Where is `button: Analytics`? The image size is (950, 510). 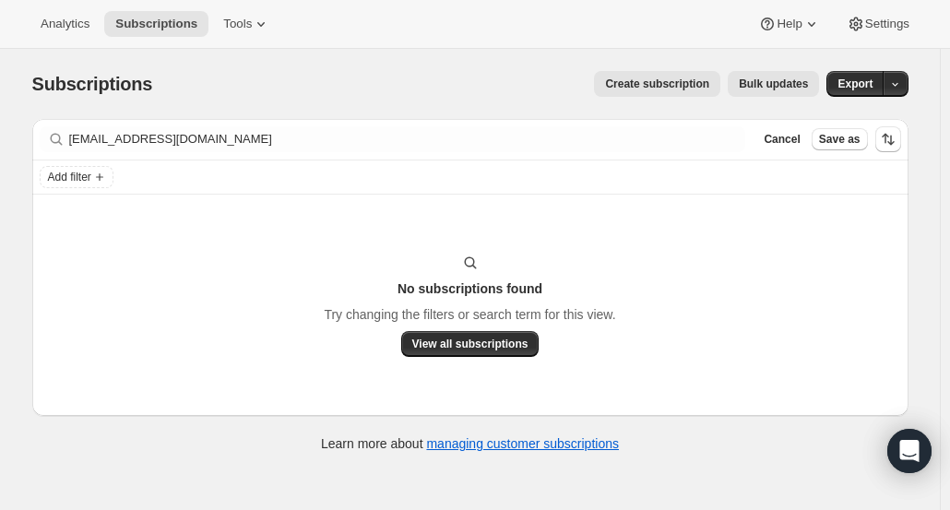 button: Analytics is located at coordinates (65, 24).